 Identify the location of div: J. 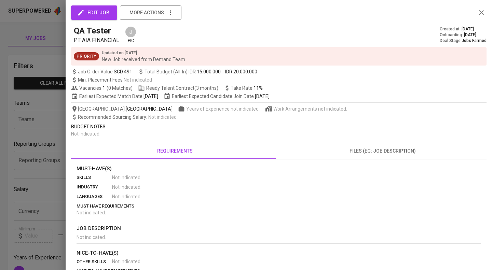
(131, 32).